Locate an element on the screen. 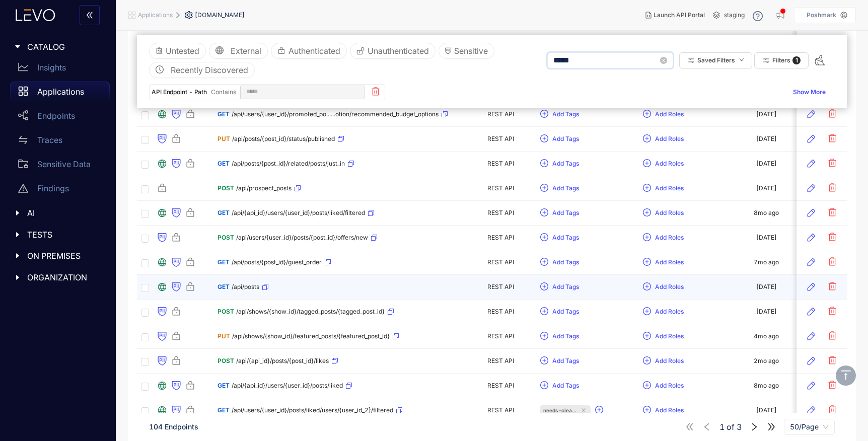 The height and width of the screenshot is (441, 868). p: Poshmark is located at coordinates (821, 15).